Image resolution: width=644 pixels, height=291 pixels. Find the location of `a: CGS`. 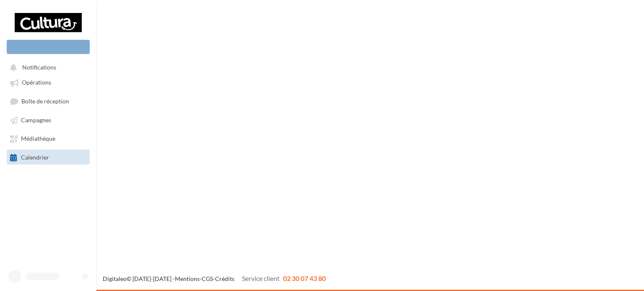

a: CGS is located at coordinates (207, 279).